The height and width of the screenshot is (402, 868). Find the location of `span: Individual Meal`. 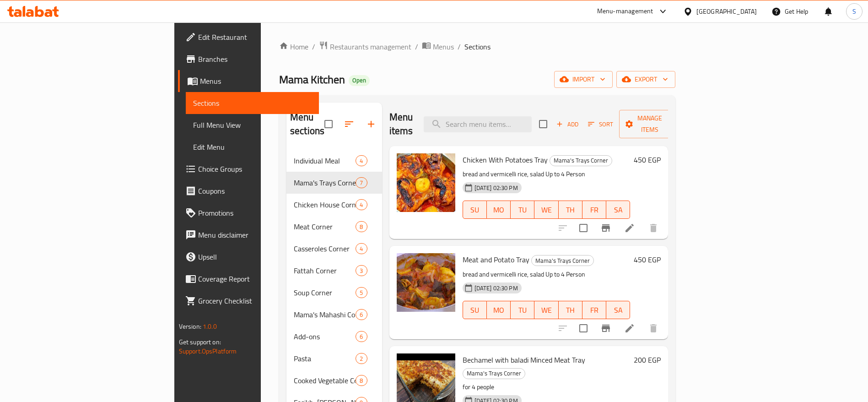

span: Individual Meal is located at coordinates (324, 161).